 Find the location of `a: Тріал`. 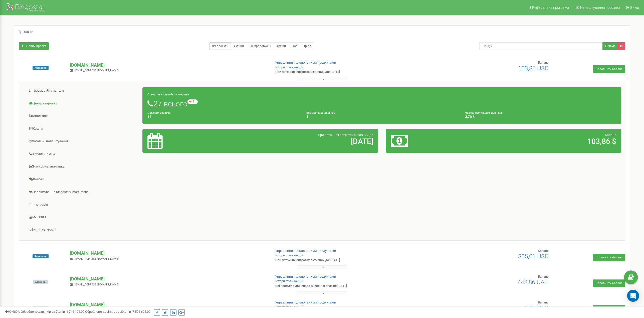

a: Тріал is located at coordinates (307, 46).